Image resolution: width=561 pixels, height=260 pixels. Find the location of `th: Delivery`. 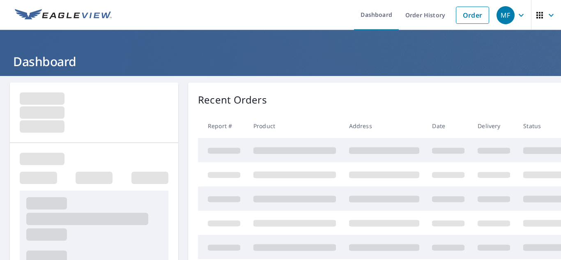

th: Delivery is located at coordinates (494, 126).